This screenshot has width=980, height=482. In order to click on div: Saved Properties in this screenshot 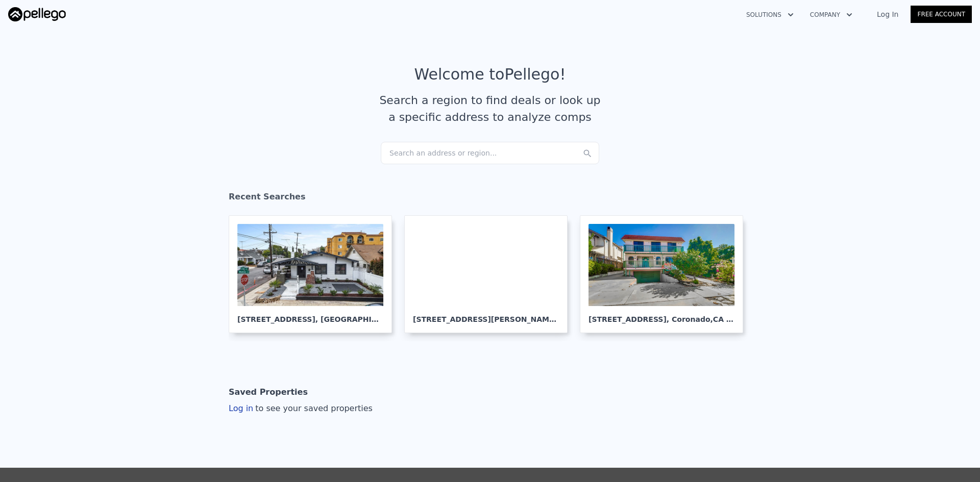, I will do `click(268, 392)`.